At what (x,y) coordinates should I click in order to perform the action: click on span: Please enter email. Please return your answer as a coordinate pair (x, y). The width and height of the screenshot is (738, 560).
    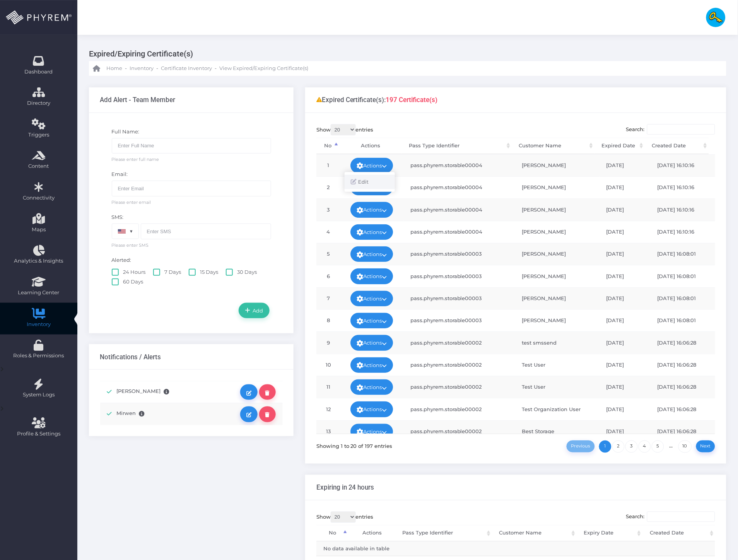
    Looking at the image, I should click on (132, 201).